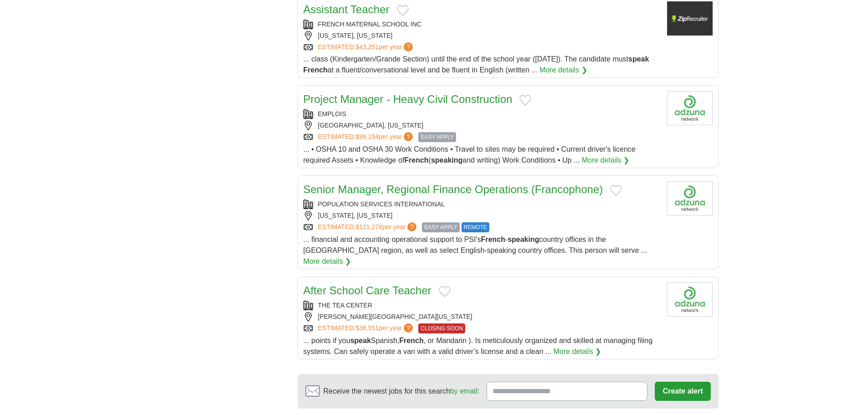  What do you see at coordinates (482, 204) in the screenshot?
I see `div: POPULATION SERVICES INTERNATIONAL` at bounding box center [482, 204].